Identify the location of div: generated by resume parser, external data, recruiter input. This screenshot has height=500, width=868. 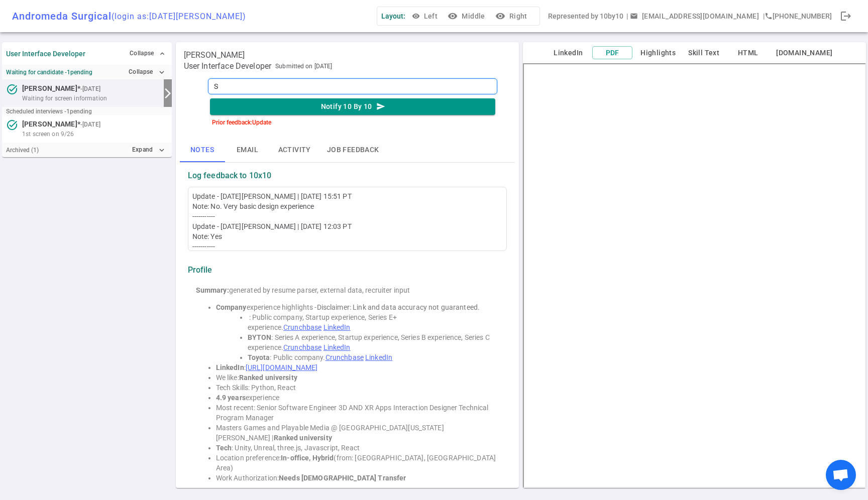
(347, 290).